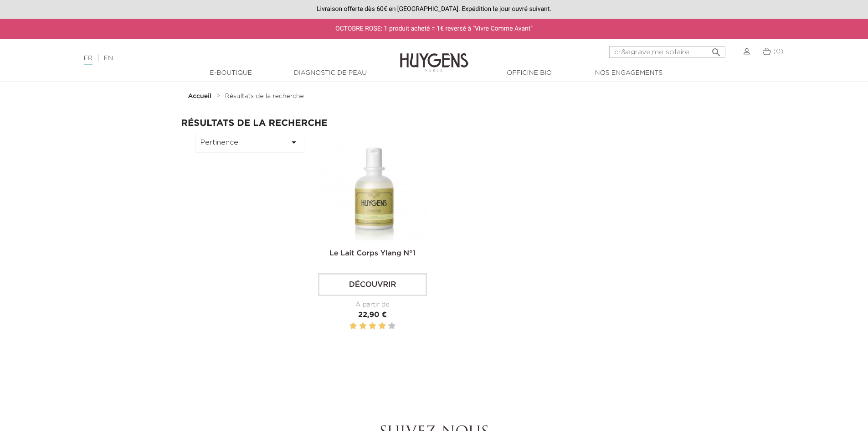 This screenshot has width=868, height=431. Describe the element at coordinates (667, 52) in the screenshot. I see `input: Rechercher` at that location.